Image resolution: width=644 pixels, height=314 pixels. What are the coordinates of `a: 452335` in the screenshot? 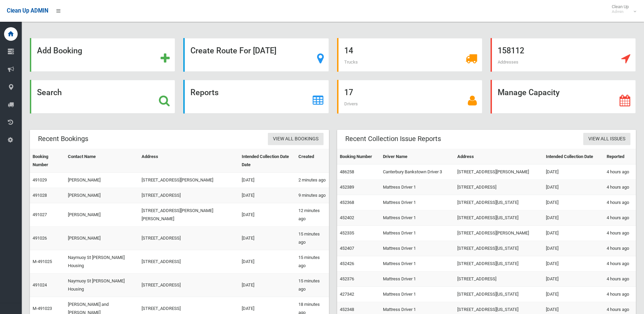 It's located at (347, 233).